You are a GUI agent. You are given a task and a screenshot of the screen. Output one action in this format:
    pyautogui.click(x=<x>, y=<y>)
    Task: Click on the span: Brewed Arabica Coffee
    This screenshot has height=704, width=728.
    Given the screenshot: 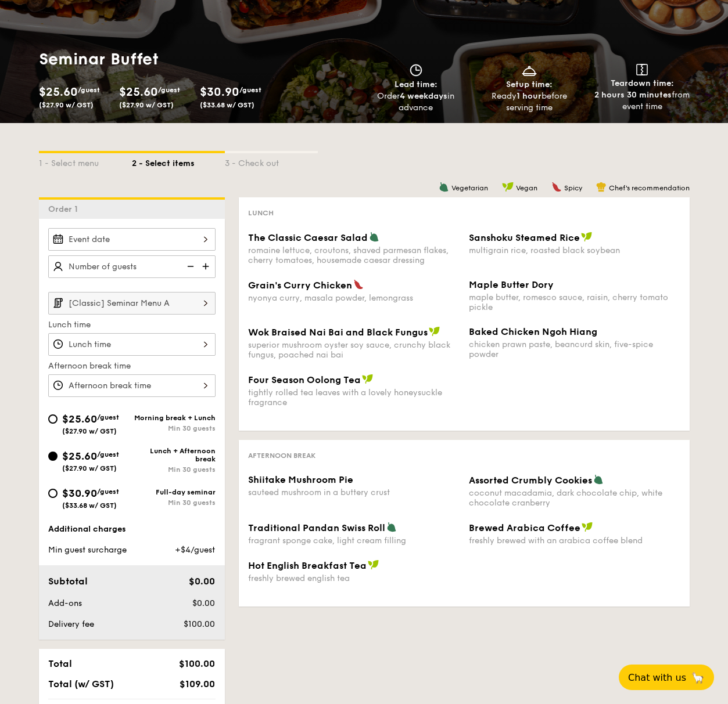 What is the action you would take?
    pyautogui.click(x=525, y=528)
    